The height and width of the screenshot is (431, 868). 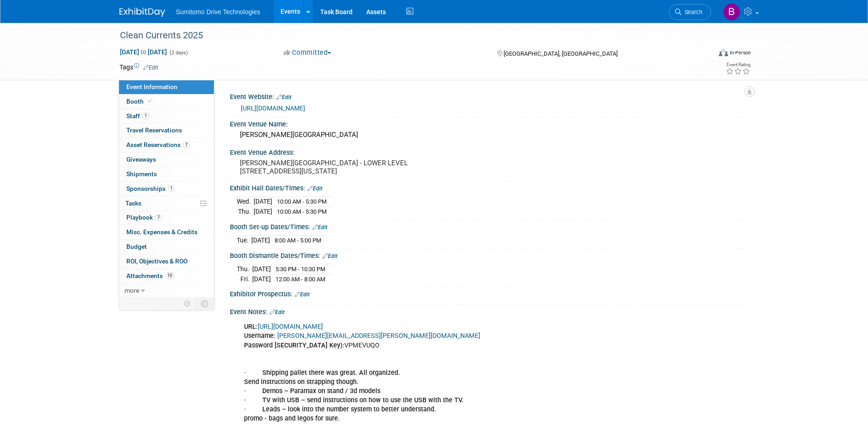 What do you see at coordinates (740, 53) in the screenshot?
I see `div: In-Person` at bounding box center [740, 53].